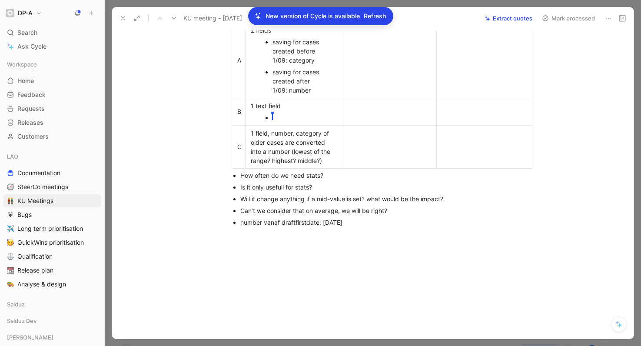  Describe the element at coordinates (313, 16) in the screenshot. I see `p: New version of Cycle is available` at that location.